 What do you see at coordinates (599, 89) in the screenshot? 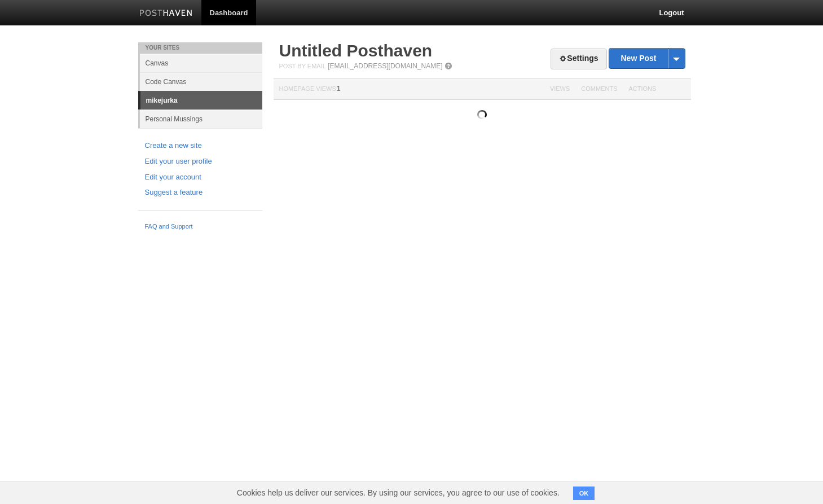
I see `th: Comments` at bounding box center [599, 89].